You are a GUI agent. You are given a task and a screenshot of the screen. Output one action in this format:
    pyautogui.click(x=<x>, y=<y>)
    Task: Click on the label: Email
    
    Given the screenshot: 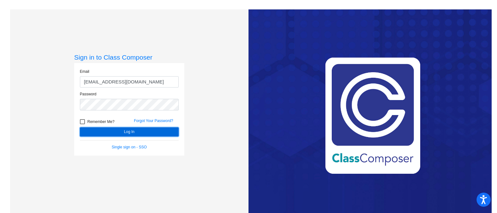 What is the action you would take?
    pyautogui.click(x=85, y=72)
    